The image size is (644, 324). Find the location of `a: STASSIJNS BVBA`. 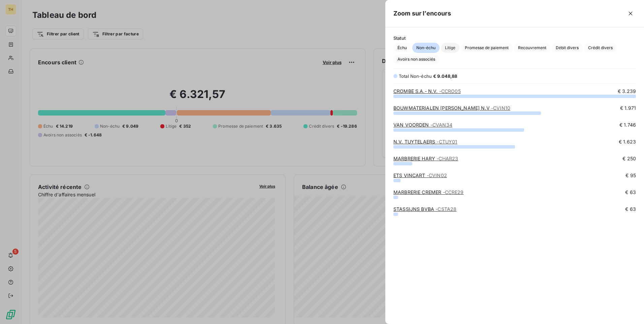

a: STASSIJNS BVBA is located at coordinates (425, 209).